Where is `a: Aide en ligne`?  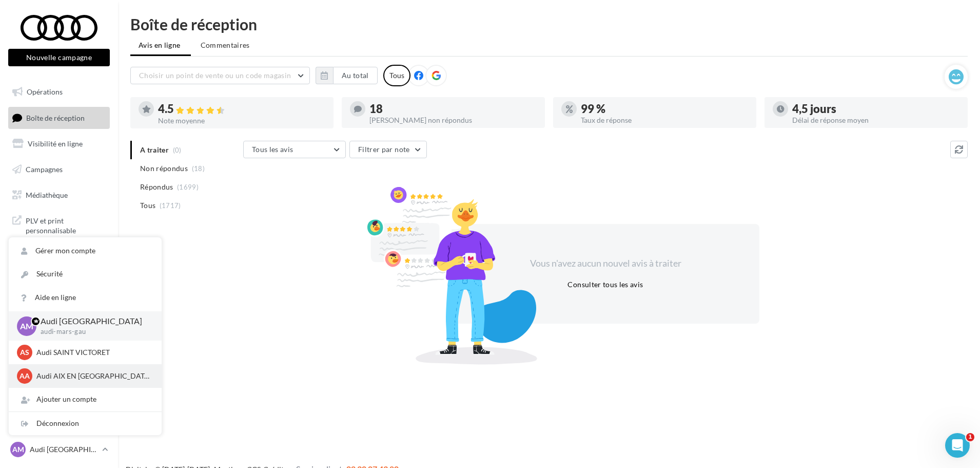 a: Aide en ligne is located at coordinates (85, 297).